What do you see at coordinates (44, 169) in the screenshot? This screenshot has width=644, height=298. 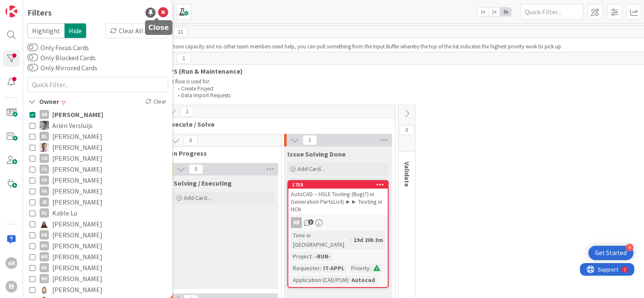 I see `div: FS` at bounding box center [44, 169].